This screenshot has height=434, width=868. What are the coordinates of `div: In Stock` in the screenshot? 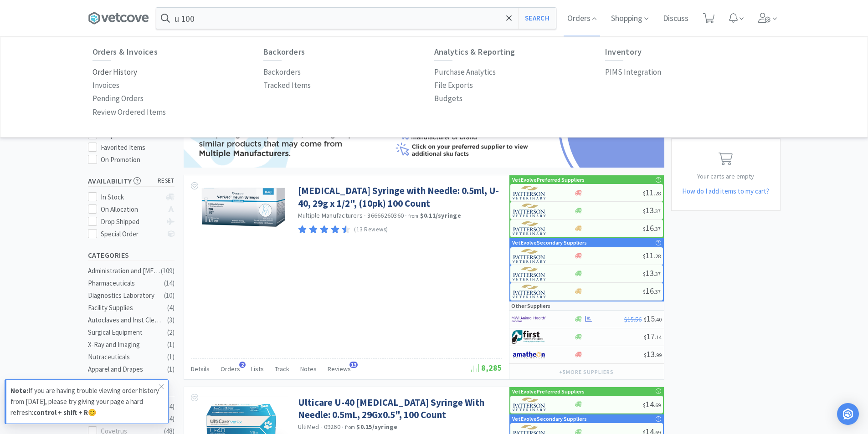 It's located at (131, 197).